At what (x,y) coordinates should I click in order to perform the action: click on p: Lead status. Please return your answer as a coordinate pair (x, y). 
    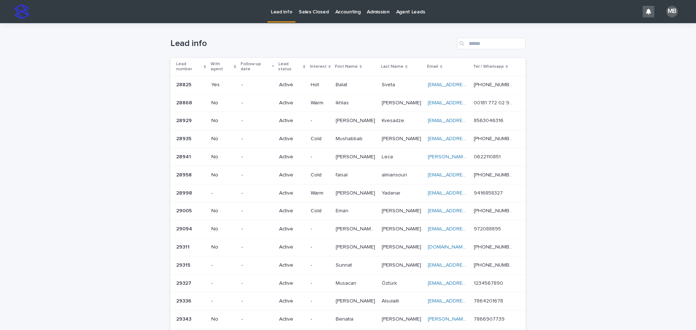
    Looking at the image, I should click on (290, 67).